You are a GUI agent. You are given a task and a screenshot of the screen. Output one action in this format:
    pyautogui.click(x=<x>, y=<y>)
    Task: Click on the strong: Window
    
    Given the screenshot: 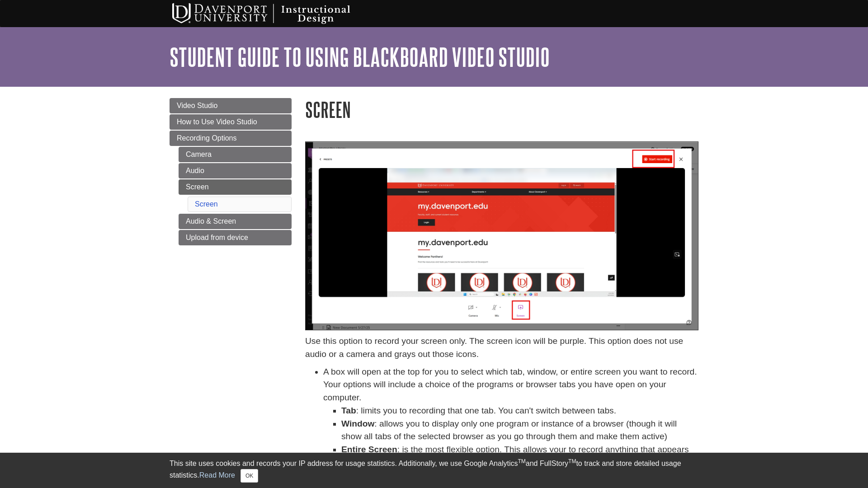 What is the action you would take?
    pyautogui.click(x=358, y=424)
    